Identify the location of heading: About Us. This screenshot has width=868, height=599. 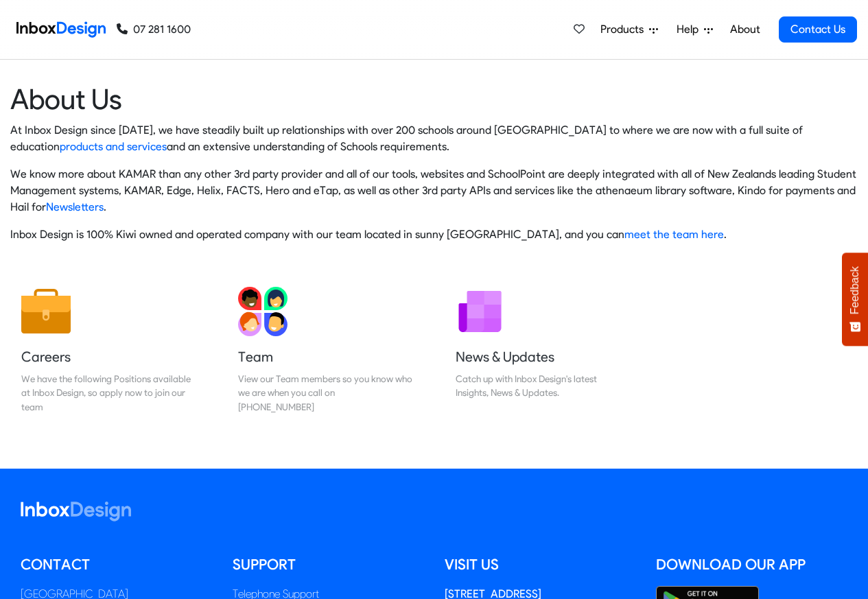
(433, 98).